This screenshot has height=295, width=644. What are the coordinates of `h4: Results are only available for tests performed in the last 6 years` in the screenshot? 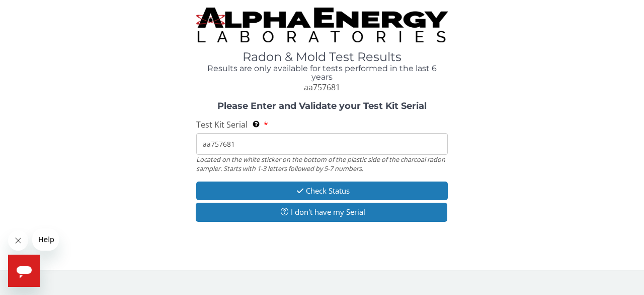 It's located at (322, 73).